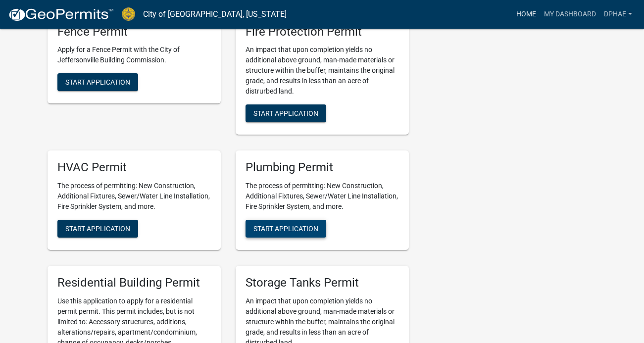 This screenshot has height=343, width=644. What do you see at coordinates (526, 15) in the screenshot?
I see `a: Home` at bounding box center [526, 15].